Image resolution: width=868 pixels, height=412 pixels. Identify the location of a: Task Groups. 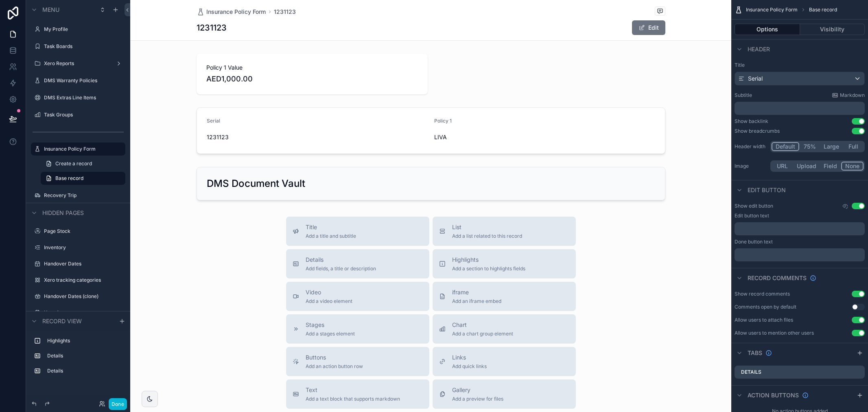
(84, 115).